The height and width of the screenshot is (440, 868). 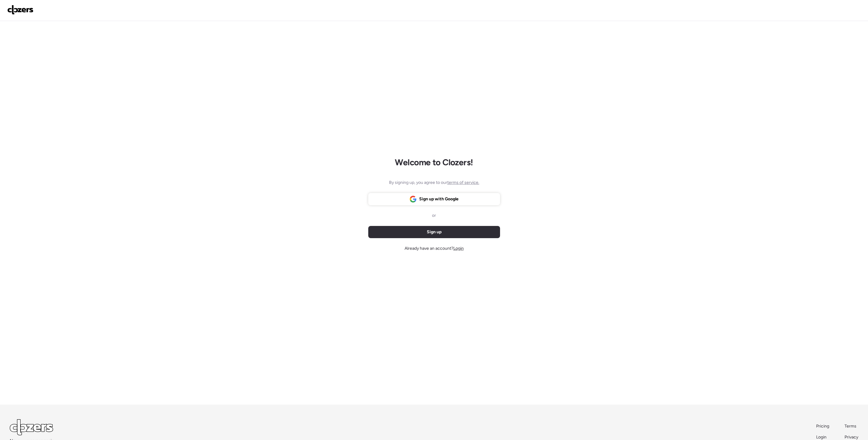 What do you see at coordinates (434, 232) in the screenshot?
I see `span: Sign up` at bounding box center [434, 232].